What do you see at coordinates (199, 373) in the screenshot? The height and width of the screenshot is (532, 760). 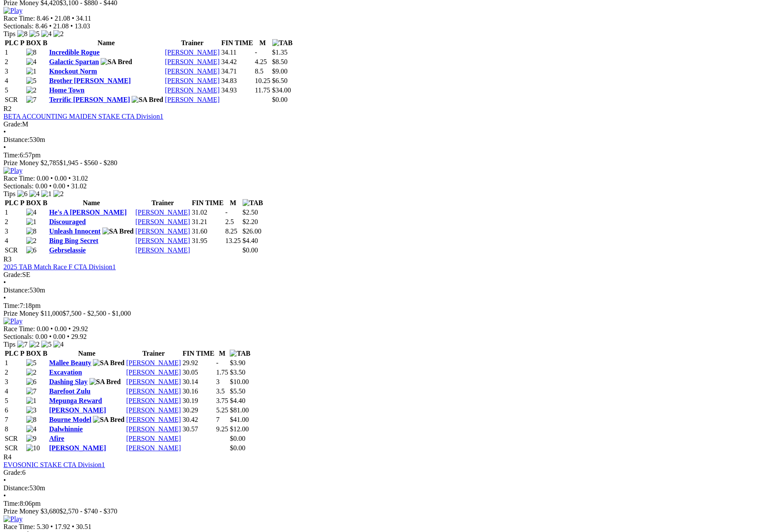 I see `td: 30.05` at bounding box center [199, 373].